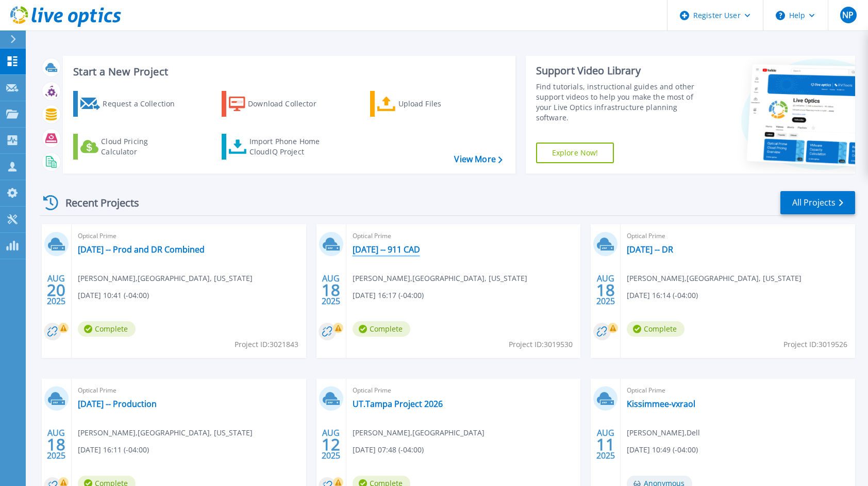 Image resolution: width=868 pixels, height=486 pixels. What do you see at coordinates (279, 104) in the screenshot?
I see `a: Download Collector` at bounding box center [279, 104].